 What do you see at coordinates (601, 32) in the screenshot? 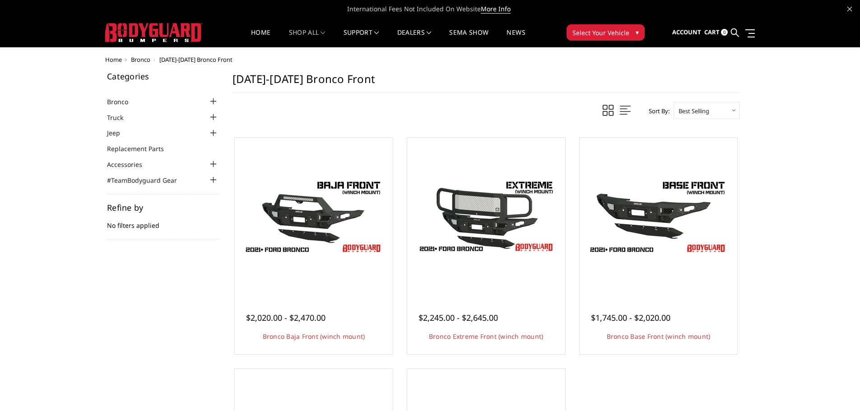
I see `span: Select Your Vehicle` at bounding box center [601, 32].